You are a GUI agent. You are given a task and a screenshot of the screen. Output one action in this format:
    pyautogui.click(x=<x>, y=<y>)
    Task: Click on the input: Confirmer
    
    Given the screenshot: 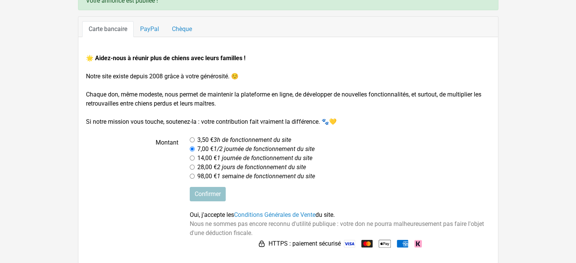 What is the action you would take?
    pyautogui.click(x=208, y=194)
    